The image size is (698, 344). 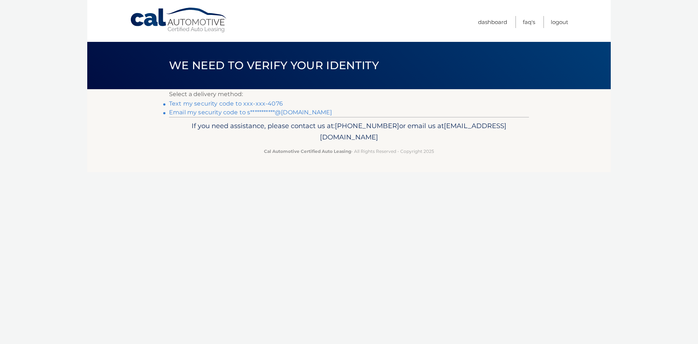 What do you see at coordinates (349, 151) in the screenshot?
I see `p: - All Rights Reserved - Copyright 2025` at bounding box center [349, 151].